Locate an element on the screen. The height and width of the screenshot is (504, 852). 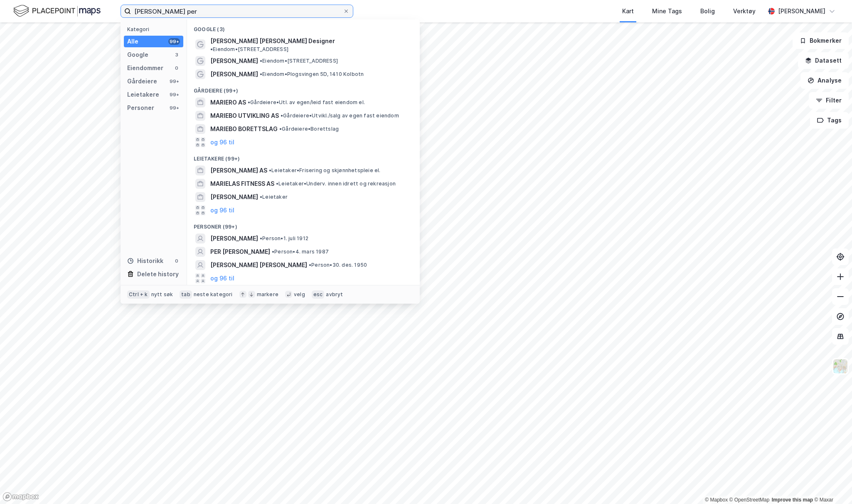
div: markere is located at coordinates (268, 295).